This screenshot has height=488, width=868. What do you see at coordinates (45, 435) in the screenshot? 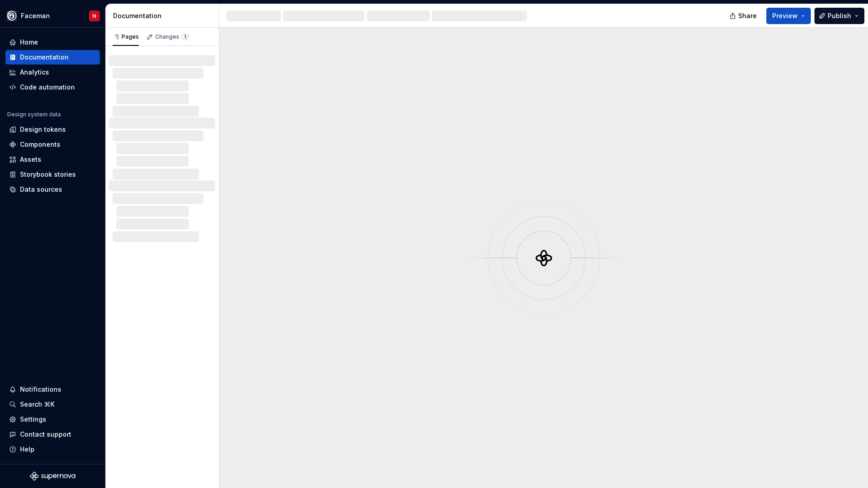
I see `div: Contact support` at bounding box center [45, 435].